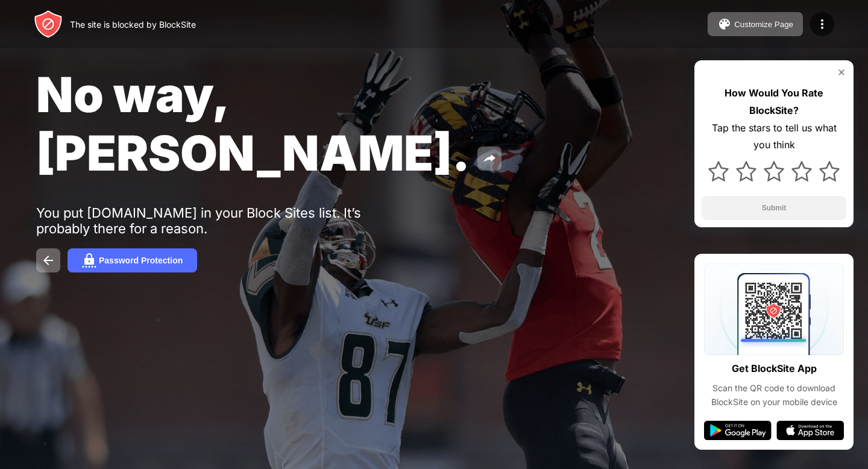 This screenshot has width=868, height=469. What do you see at coordinates (822, 24) in the screenshot?
I see `img: menu-icon.svg` at bounding box center [822, 24].